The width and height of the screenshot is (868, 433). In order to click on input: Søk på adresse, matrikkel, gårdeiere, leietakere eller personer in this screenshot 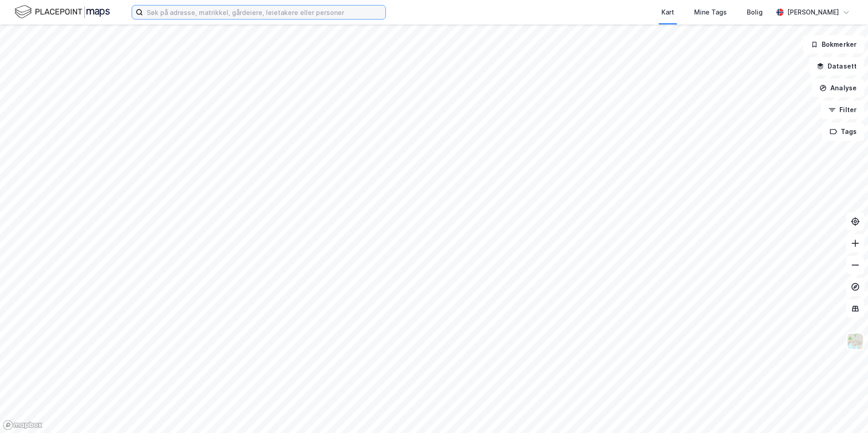, I will do `click(264, 12)`.